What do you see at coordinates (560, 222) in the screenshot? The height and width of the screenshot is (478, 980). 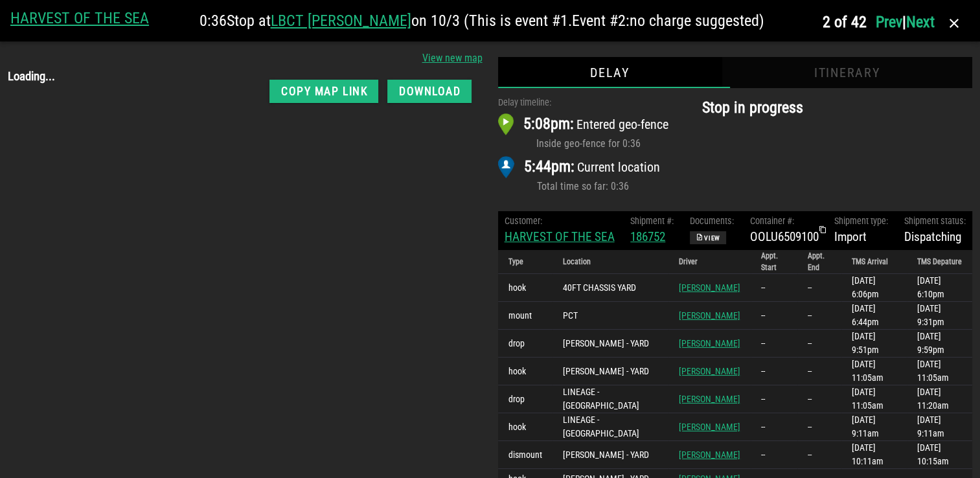 I see `div: Customer:` at bounding box center [560, 222].